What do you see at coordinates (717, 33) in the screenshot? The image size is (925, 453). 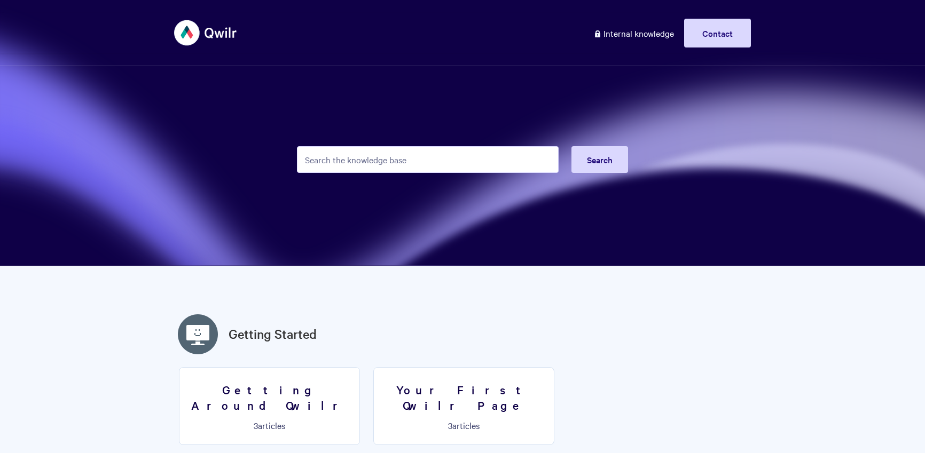 I see `a: Contact` at bounding box center [717, 33].